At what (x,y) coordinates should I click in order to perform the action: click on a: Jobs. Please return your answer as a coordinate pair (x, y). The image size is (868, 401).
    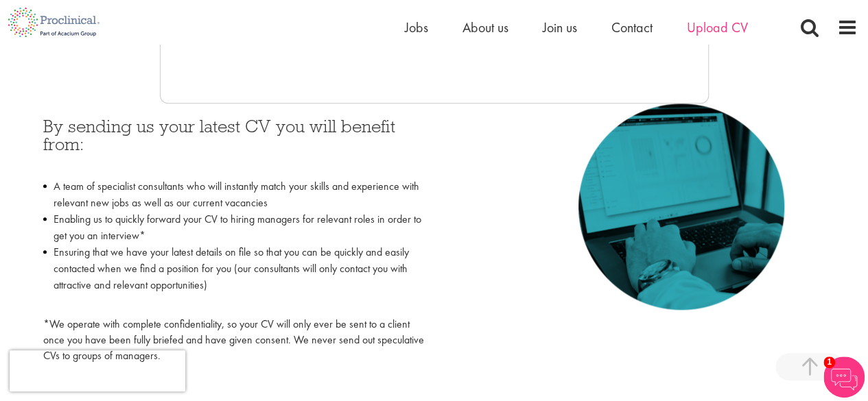
    Looking at the image, I should click on (416, 28).